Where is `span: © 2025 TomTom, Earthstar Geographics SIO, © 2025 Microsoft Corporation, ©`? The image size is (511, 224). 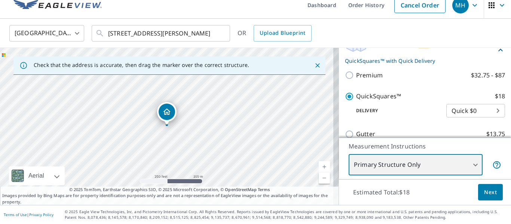
span: © 2025 TomTom, Earthstar Geographics SIO, © 2025 Microsoft Corporation, © is located at coordinates (170, 190).